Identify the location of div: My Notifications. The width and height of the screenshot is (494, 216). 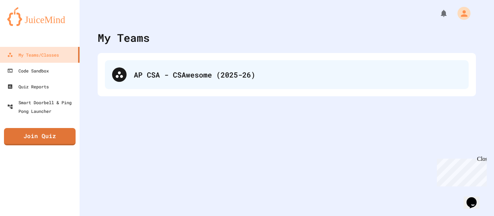
(438, 13).